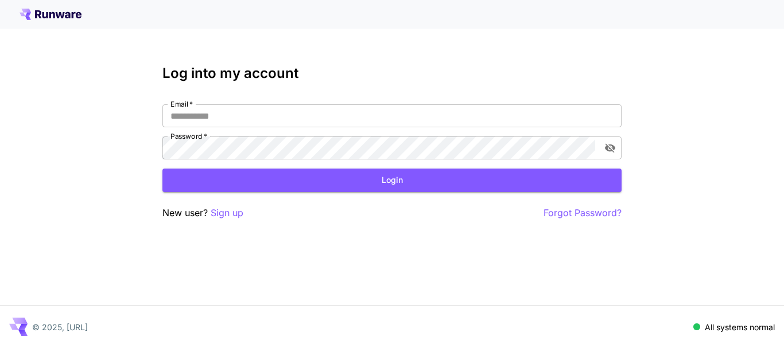  I want to click on label: Email, so click(181, 104).